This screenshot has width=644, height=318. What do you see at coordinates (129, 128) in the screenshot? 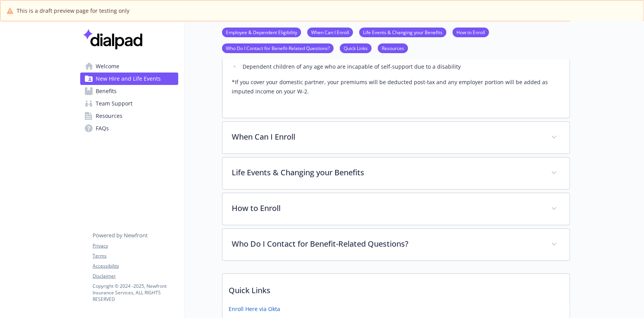
I see `a: FAQs` at bounding box center [129, 128].